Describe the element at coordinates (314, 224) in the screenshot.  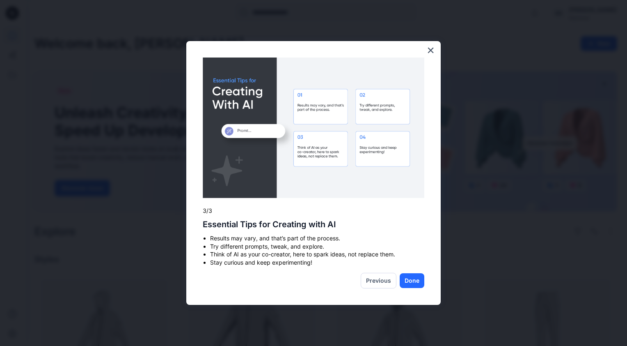
I see `h2: Essential Tips for Creating with AI` at that location.